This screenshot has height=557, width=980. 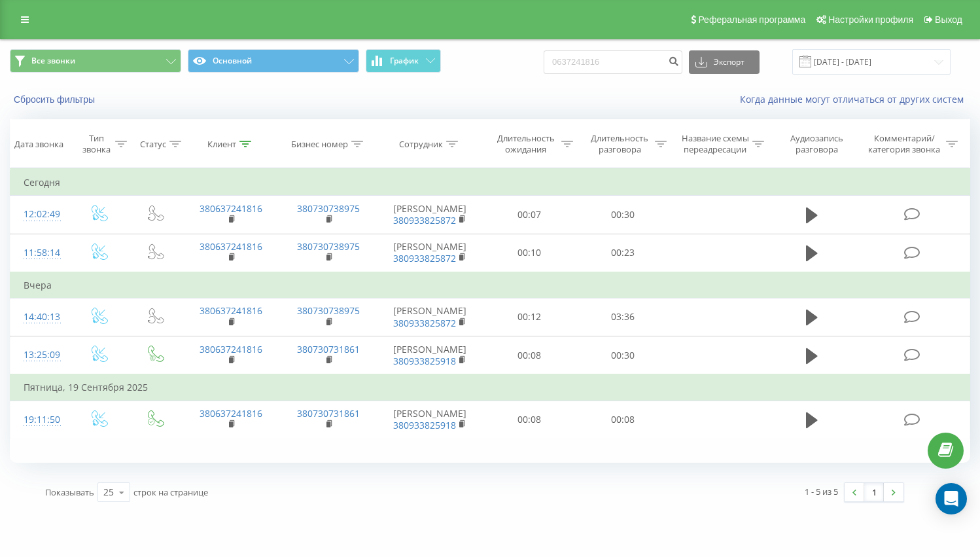 What do you see at coordinates (715, 144) in the screenshot?
I see `div: Название схемы переадресации` at bounding box center [715, 144].